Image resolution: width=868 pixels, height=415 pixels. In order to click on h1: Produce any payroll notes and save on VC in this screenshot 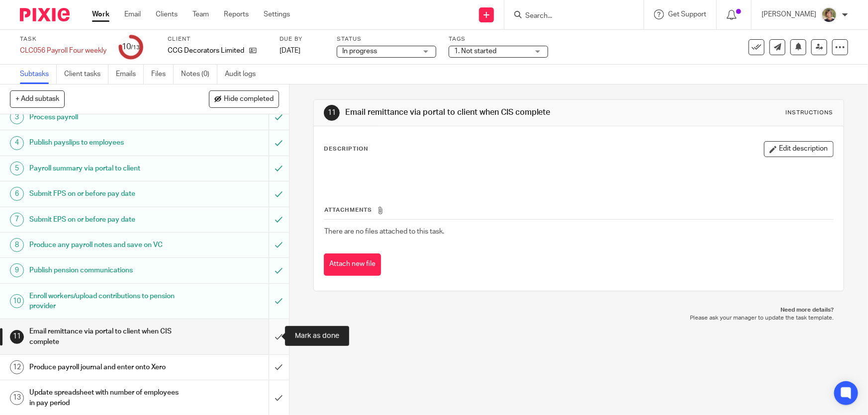, I will do `click(105, 245)`.